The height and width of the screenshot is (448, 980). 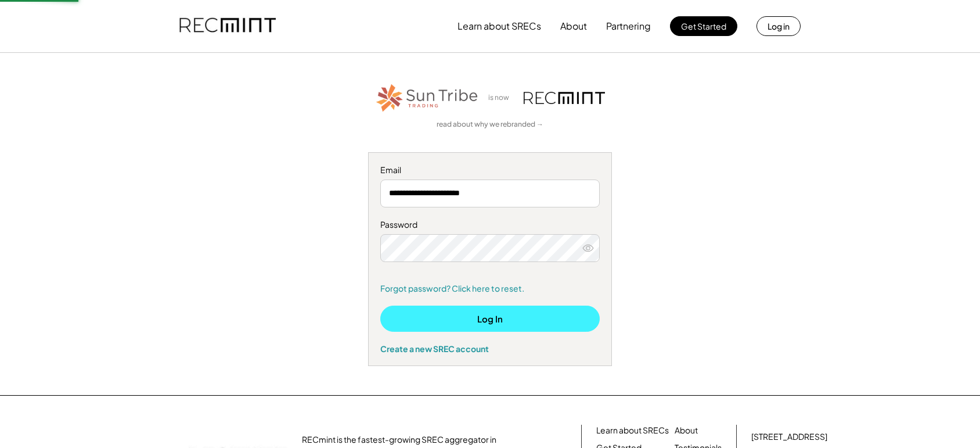 I want to click on a: Learn about SRECs, so click(x=633, y=430).